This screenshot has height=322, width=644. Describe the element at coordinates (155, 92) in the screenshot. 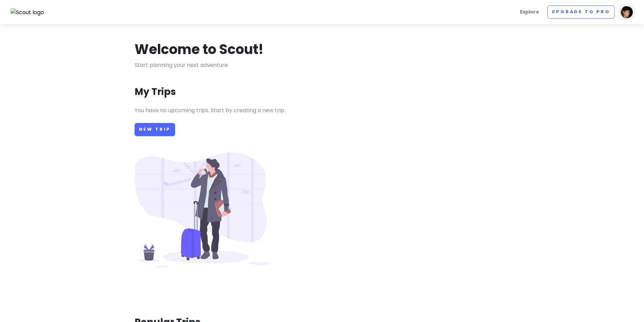

I see `h3: My Trips` at that location.